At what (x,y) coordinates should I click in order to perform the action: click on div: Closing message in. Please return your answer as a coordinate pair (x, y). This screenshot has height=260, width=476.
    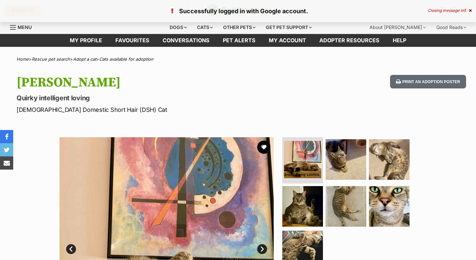
    Looking at the image, I should click on (449, 11).